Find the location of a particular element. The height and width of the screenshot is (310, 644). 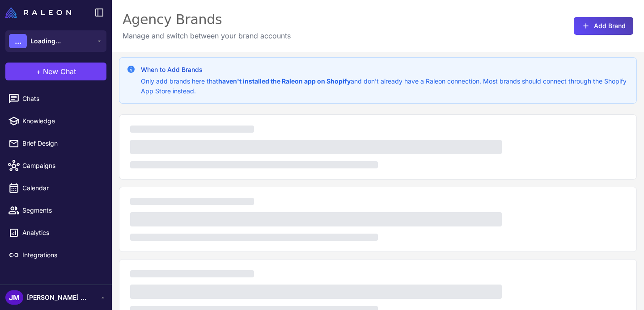

button: Add Brand is located at coordinates (603, 26).